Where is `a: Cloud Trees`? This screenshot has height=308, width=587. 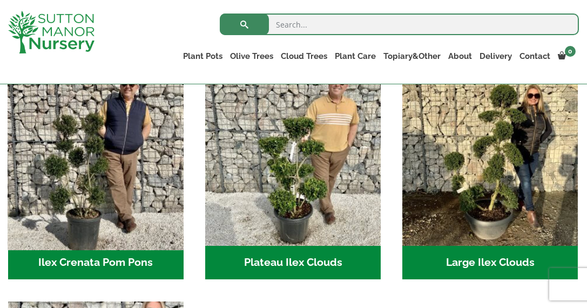
a: Cloud Trees is located at coordinates (304, 56).